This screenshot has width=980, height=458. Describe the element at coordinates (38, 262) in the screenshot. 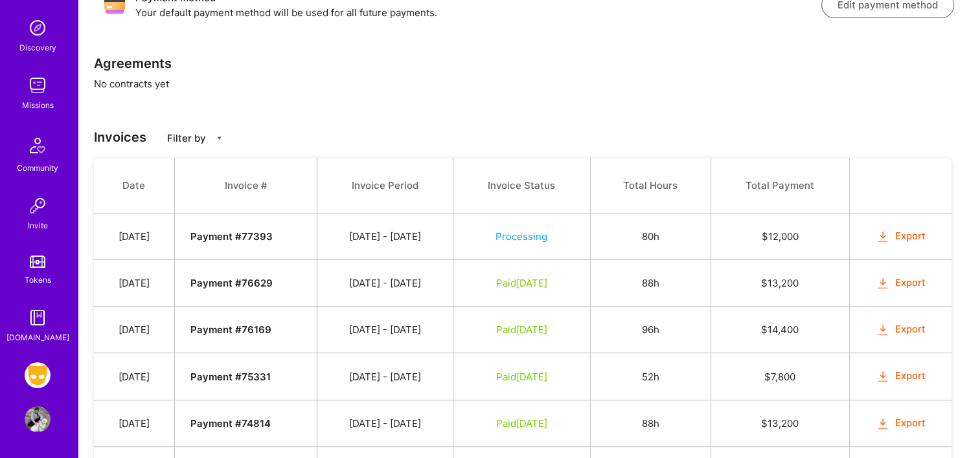

I see `img: tokens` at that location.